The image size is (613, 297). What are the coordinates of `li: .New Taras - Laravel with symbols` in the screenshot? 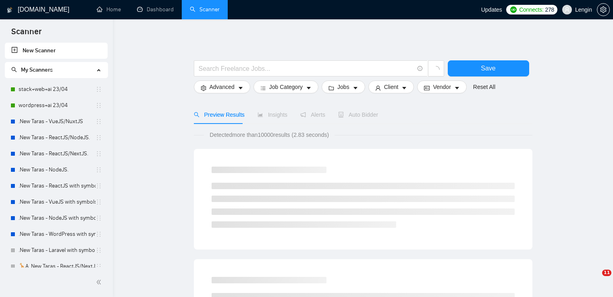 It's located at (56, 251).